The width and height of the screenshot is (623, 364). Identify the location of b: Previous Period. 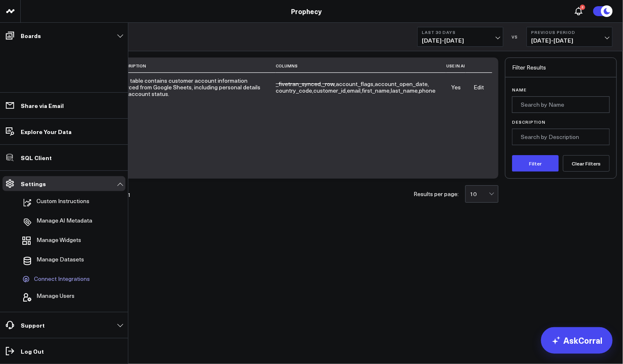
(570, 32).